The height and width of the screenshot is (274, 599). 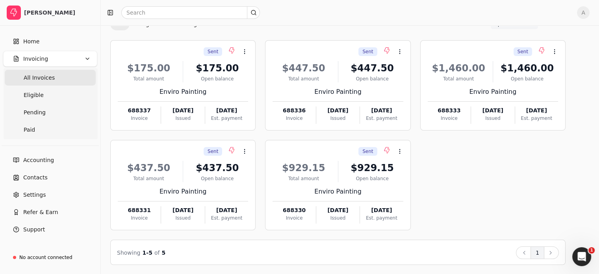 What do you see at coordinates (29, 129) in the screenshot?
I see `span: Paid` at bounding box center [29, 129].